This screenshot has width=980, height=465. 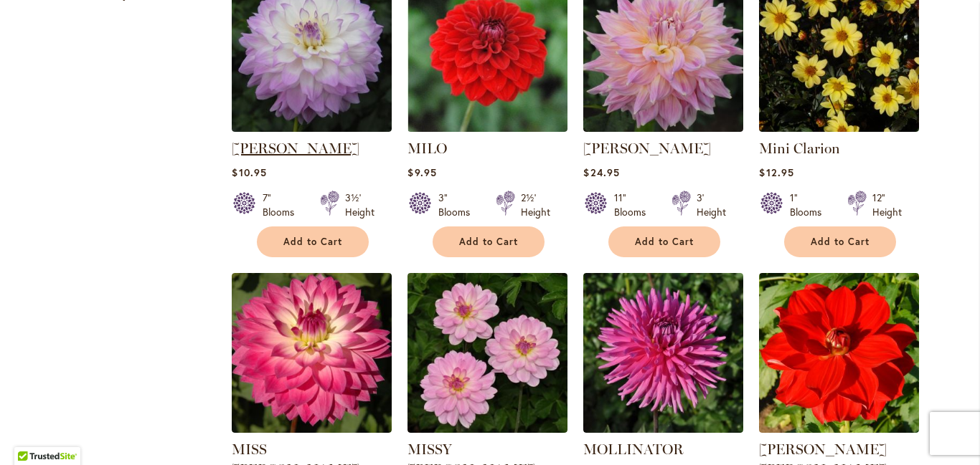 What do you see at coordinates (459, 205) in the screenshot?
I see `div: 3" Blooms` at bounding box center [459, 205].